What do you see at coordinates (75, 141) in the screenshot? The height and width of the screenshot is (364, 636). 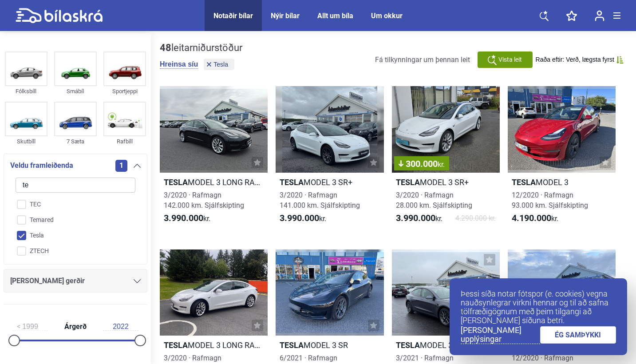 I see `div: 7 Sæta` at bounding box center [75, 141].